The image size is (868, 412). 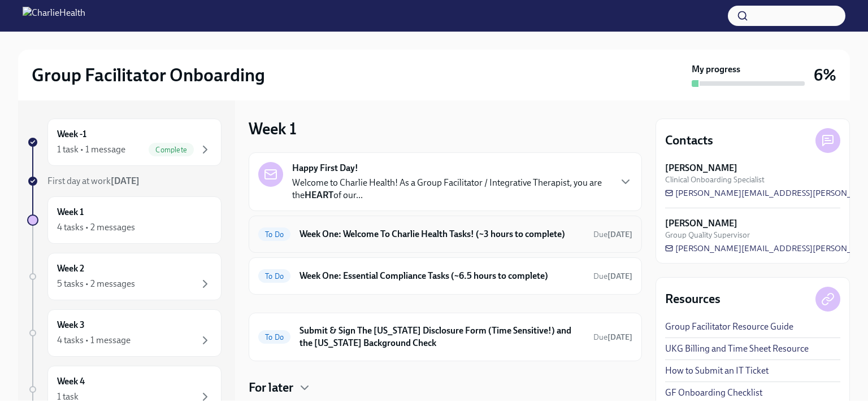 I want to click on strong: HEART, so click(x=319, y=195).